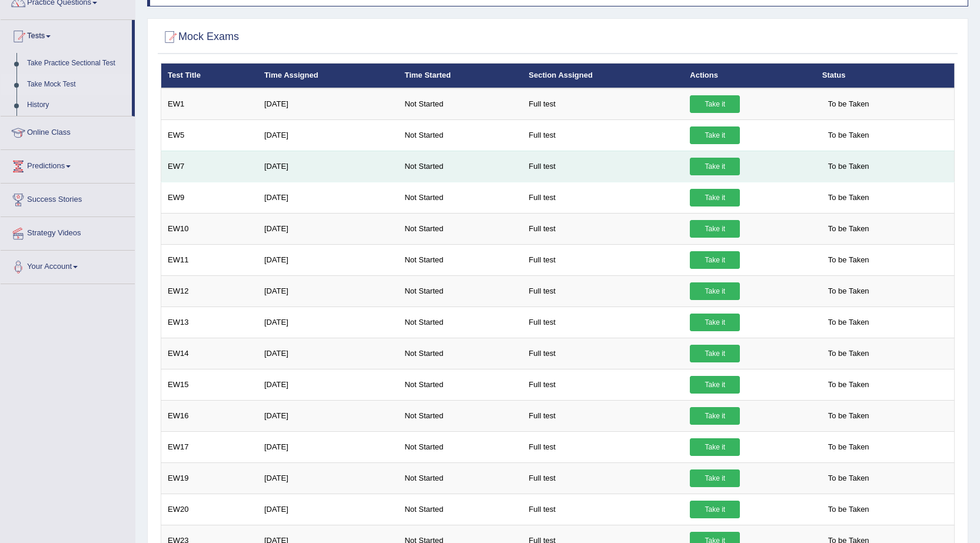 The image size is (980, 543). What do you see at coordinates (68, 265) in the screenshot?
I see `a: Your Account` at bounding box center [68, 265].